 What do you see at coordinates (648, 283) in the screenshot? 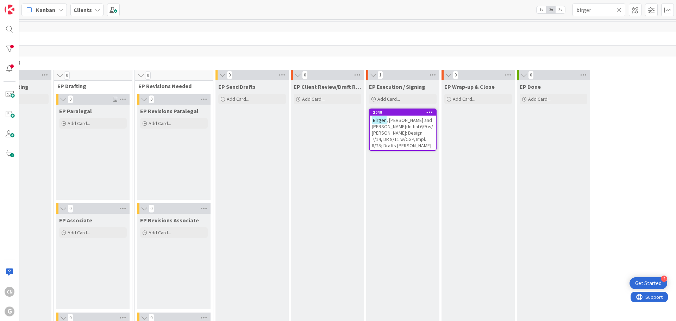
I see `div: Get Started` at bounding box center [648, 283].